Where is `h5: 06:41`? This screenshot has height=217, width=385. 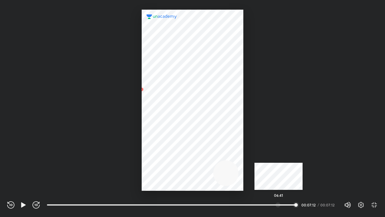 h5: 06:41 is located at coordinates (279, 195).